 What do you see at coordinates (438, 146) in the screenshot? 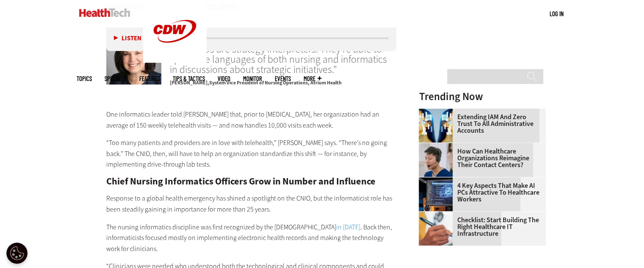
I see `a: Healthcare contact center` at bounding box center [438, 146].